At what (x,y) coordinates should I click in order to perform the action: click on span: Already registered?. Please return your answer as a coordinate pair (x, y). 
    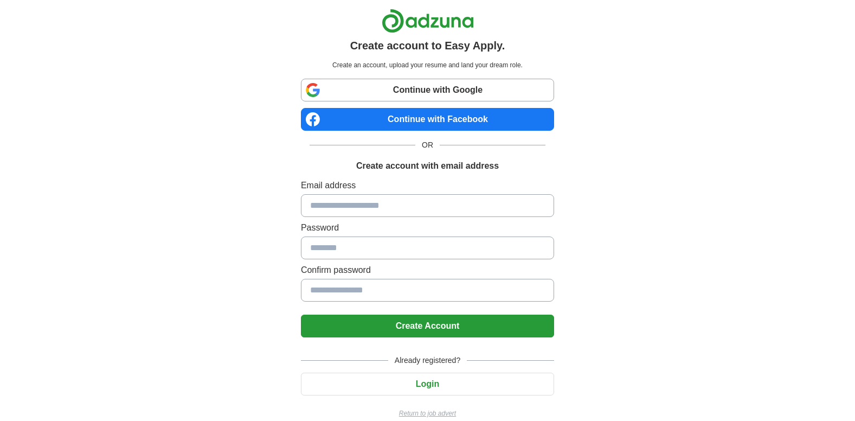
    Looking at the image, I should click on (427, 360).